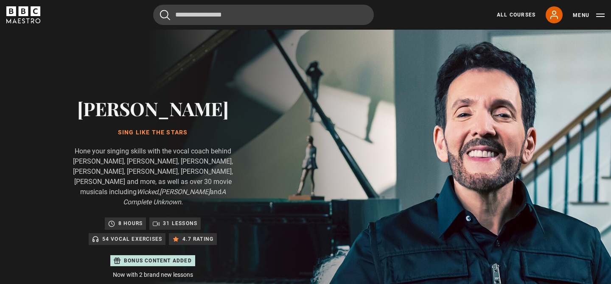 The height and width of the screenshot is (284, 611). Describe the element at coordinates (147, 192) in the screenshot. I see `i: Wicked` at that location.